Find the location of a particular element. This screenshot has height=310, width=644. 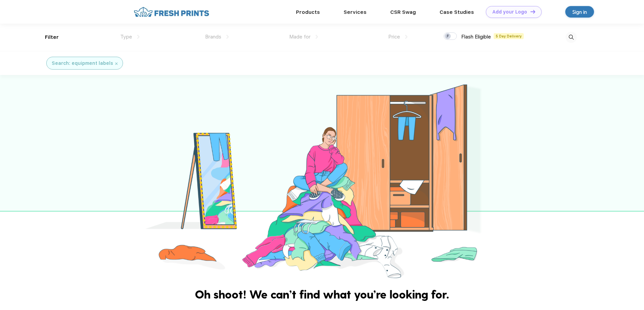

a: Sign in is located at coordinates (579, 12).